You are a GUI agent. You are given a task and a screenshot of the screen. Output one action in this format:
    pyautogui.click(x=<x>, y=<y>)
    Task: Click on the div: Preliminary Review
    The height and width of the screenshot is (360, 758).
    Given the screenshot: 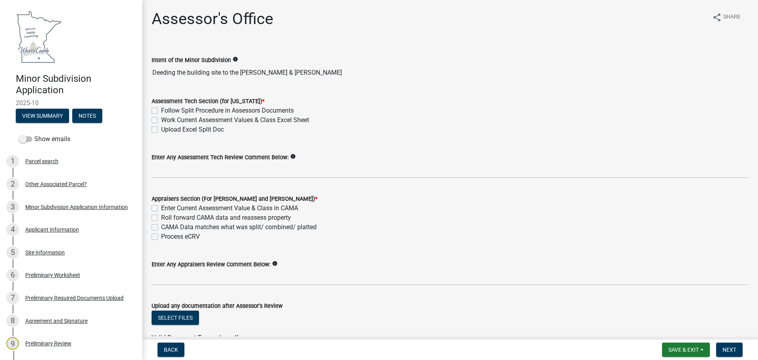 What is the action you would take?
    pyautogui.click(x=48, y=343)
    